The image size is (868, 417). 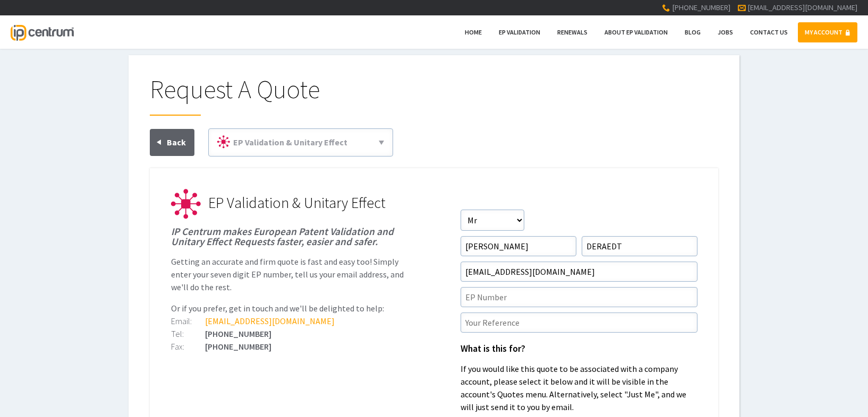 What do you see at coordinates (693, 33) in the screenshot?
I see `a: Blog` at bounding box center [693, 33].